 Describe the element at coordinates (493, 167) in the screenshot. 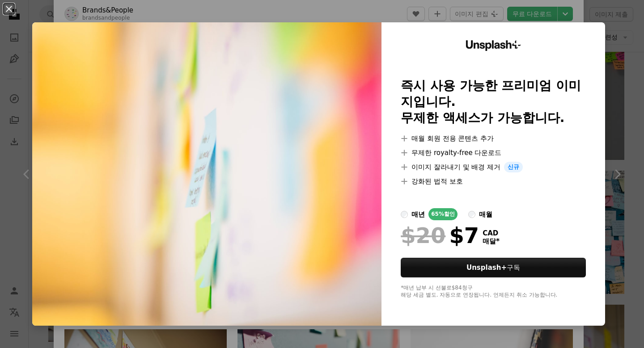

I see `li: 이미지 잘라내기 및 배경 제거` at that location.